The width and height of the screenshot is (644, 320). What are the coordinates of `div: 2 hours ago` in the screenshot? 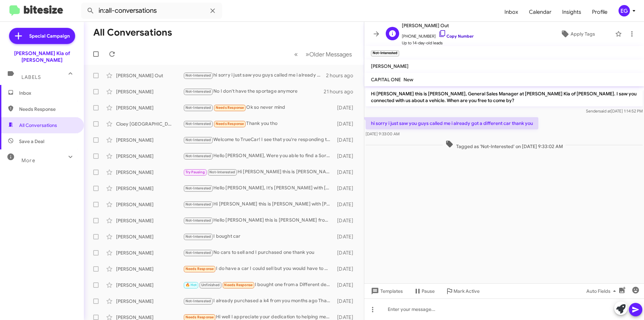 It's located at (342, 75).